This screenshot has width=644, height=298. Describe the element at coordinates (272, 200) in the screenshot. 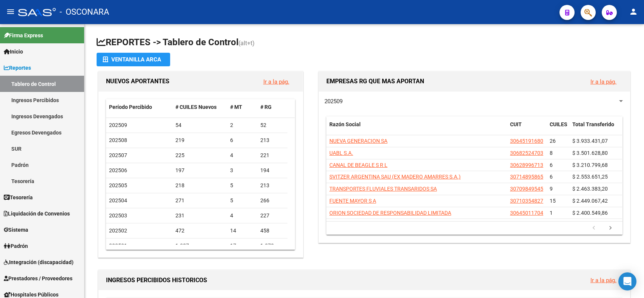

I see `div: 266` at that location.